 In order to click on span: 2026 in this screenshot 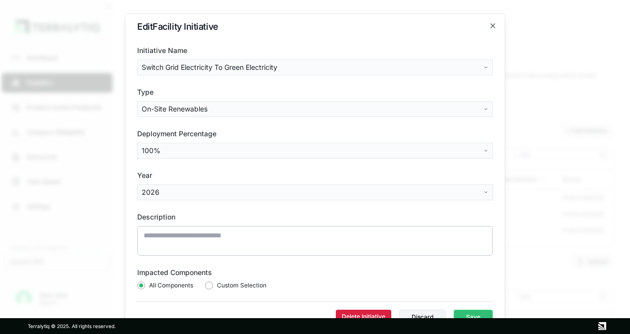, I will do `click(150, 192)`.